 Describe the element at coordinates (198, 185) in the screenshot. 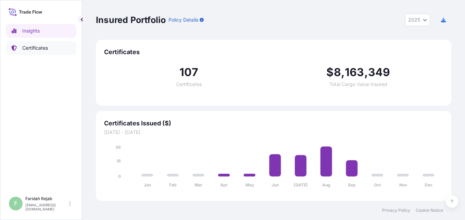

I see `tspan: Mar` at that location.